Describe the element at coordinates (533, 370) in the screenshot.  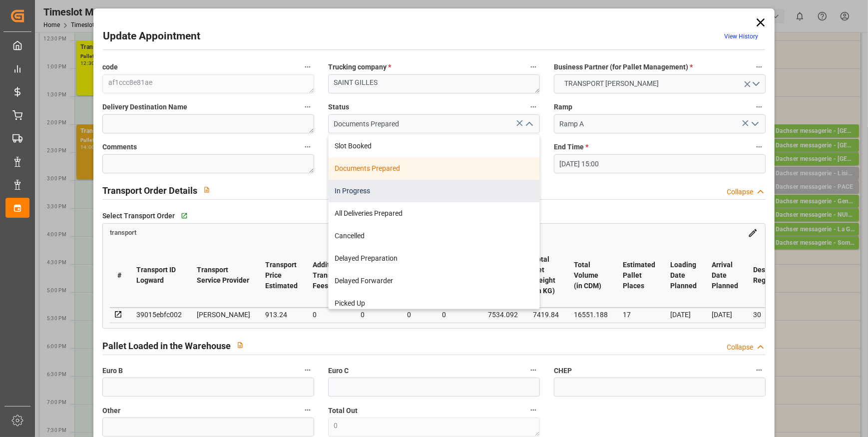
I see `button: Euro C` at that location.